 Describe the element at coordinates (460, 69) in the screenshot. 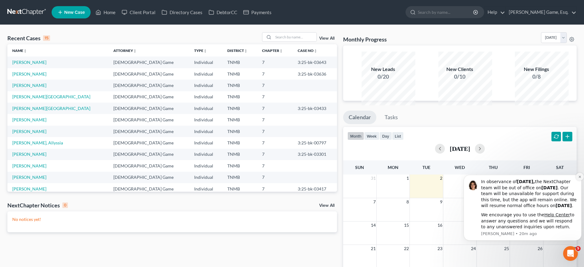

I see `div: New Clients` at that location.